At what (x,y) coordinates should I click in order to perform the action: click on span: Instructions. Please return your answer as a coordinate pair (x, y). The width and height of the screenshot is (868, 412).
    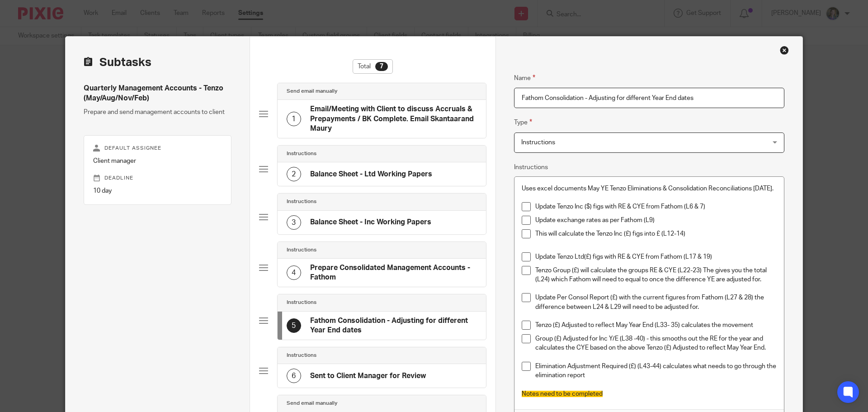
    Looking at the image, I should click on (538, 142).